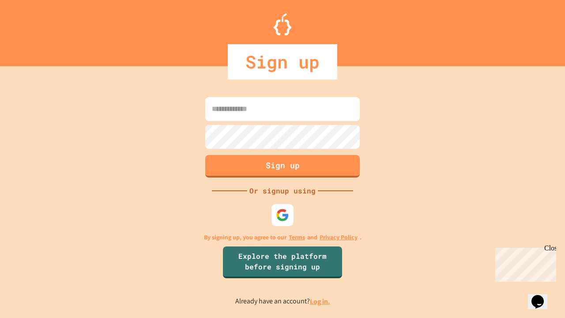 The image size is (565, 318). What do you see at coordinates (282, 215) in the screenshot?
I see `img: google-icon.svg` at bounding box center [282, 215].